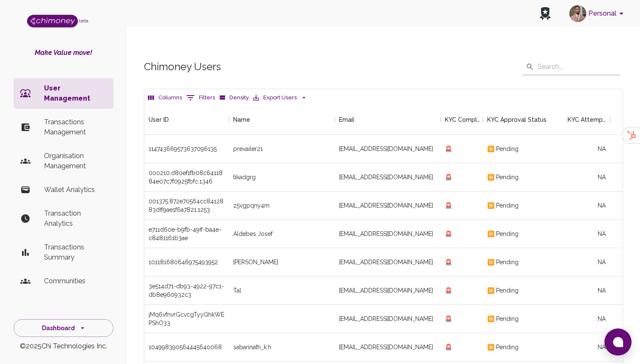 This screenshot has height=364, width=640. Describe the element at coordinates (252, 205) in the screenshot. I see `div: z5vgpqny4m` at that location.